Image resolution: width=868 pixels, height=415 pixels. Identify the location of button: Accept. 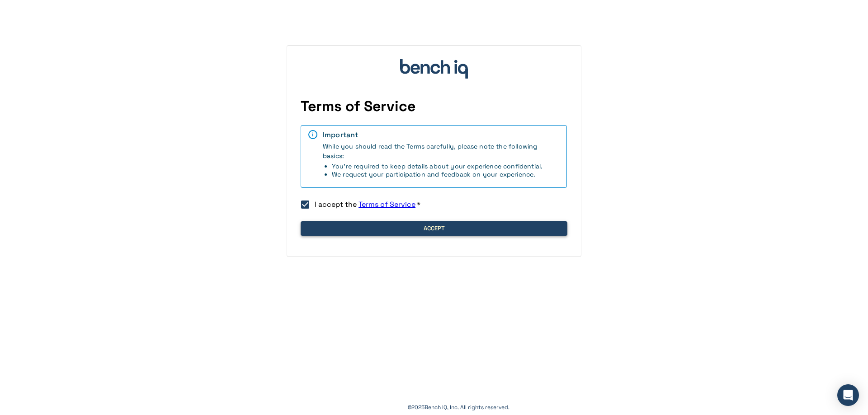
(434, 229).